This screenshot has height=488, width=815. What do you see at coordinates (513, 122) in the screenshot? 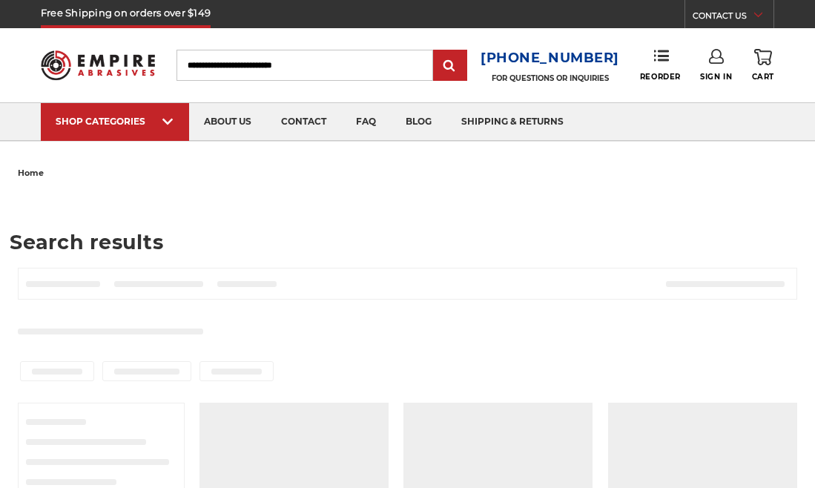
I see `a: shipping & returns` at bounding box center [513, 122].